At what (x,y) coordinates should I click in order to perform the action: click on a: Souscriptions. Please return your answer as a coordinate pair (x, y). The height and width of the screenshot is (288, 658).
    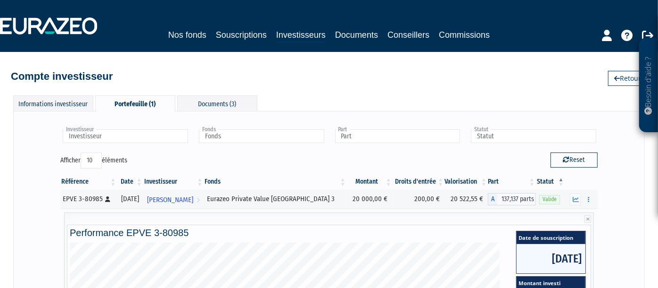
    Looking at the image, I should click on (241, 35).